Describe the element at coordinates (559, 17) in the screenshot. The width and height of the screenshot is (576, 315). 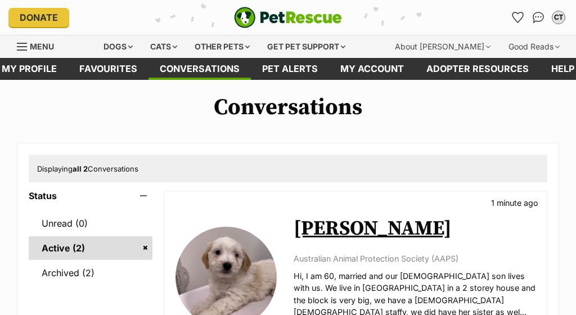
I see `button: My account` at that location.